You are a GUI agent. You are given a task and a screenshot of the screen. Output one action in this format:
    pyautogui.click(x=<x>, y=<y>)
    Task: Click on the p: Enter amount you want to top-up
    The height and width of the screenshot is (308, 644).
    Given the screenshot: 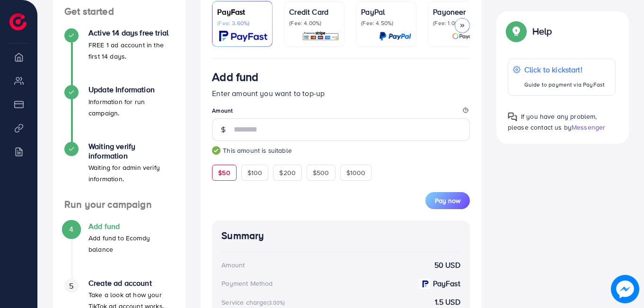 What is the action you would take?
    pyautogui.click(x=341, y=94)
    